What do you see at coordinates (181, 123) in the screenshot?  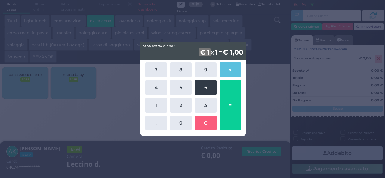 I see `button: 0` at bounding box center [181, 123].